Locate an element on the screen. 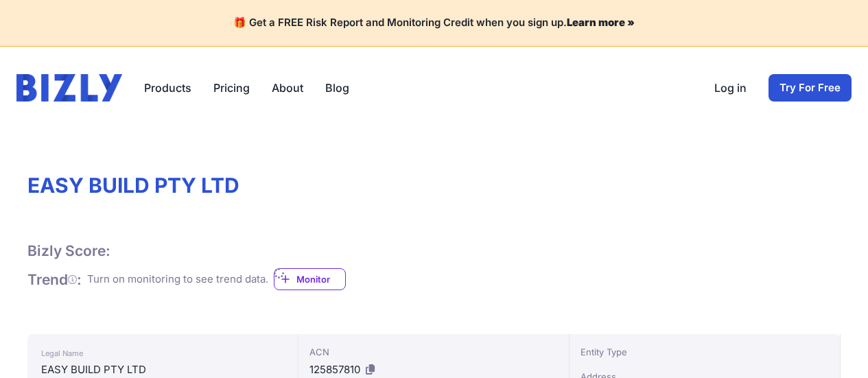 This screenshot has height=378, width=868. div: ACN is located at coordinates (433, 352).